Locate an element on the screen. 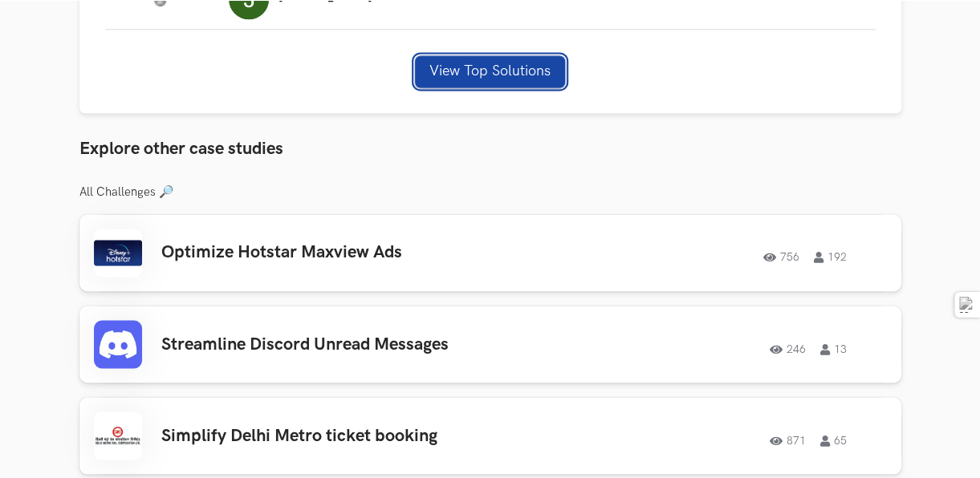 This screenshot has width=980, height=478. span: 871 is located at coordinates (787, 441).